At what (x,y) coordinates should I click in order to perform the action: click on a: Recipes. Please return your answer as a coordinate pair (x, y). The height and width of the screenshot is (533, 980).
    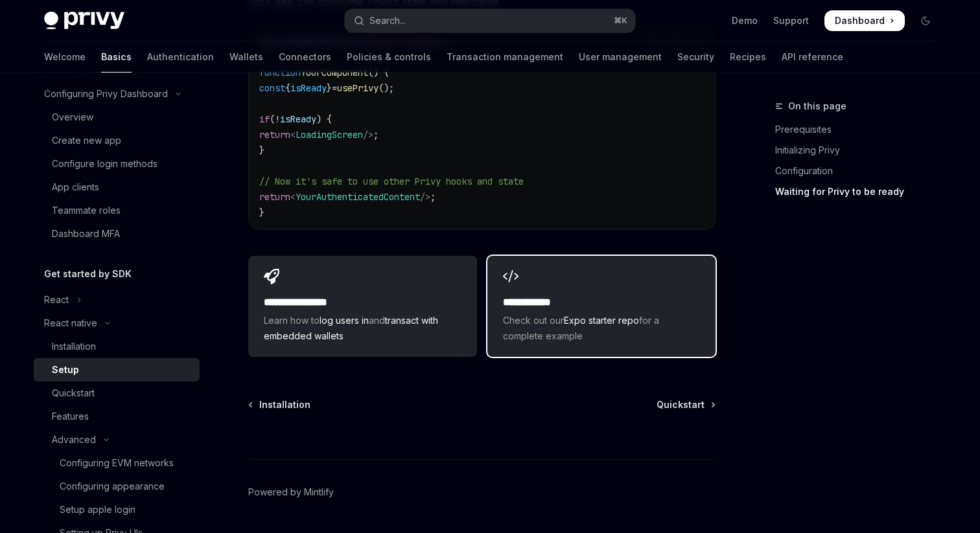
    Looking at the image, I should click on (748, 57).